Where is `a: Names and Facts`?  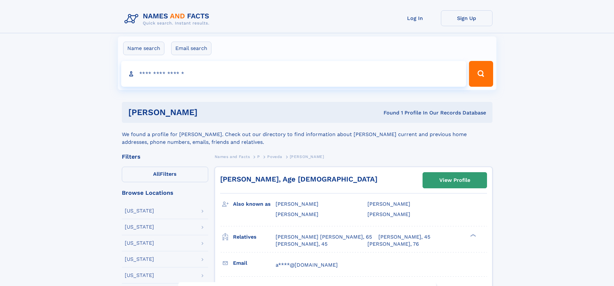
a: Names and Facts is located at coordinates (233, 156).